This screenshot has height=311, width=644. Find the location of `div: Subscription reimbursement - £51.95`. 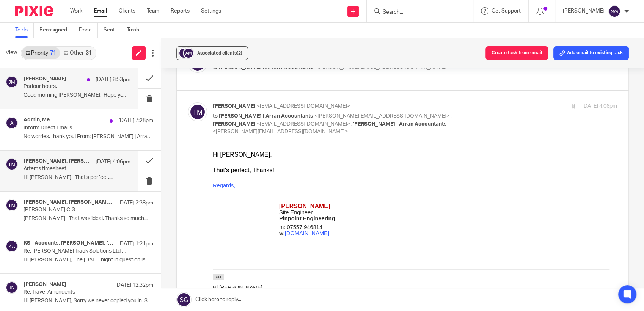

div: Subscription reimbursement - £51.95 is located at coordinates (205, 291).